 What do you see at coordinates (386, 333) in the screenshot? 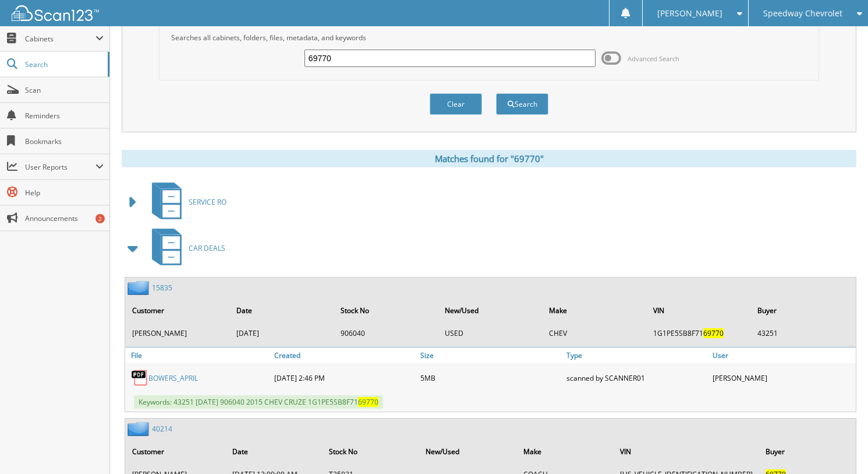
I see `td: 906040` at bounding box center [386, 333].